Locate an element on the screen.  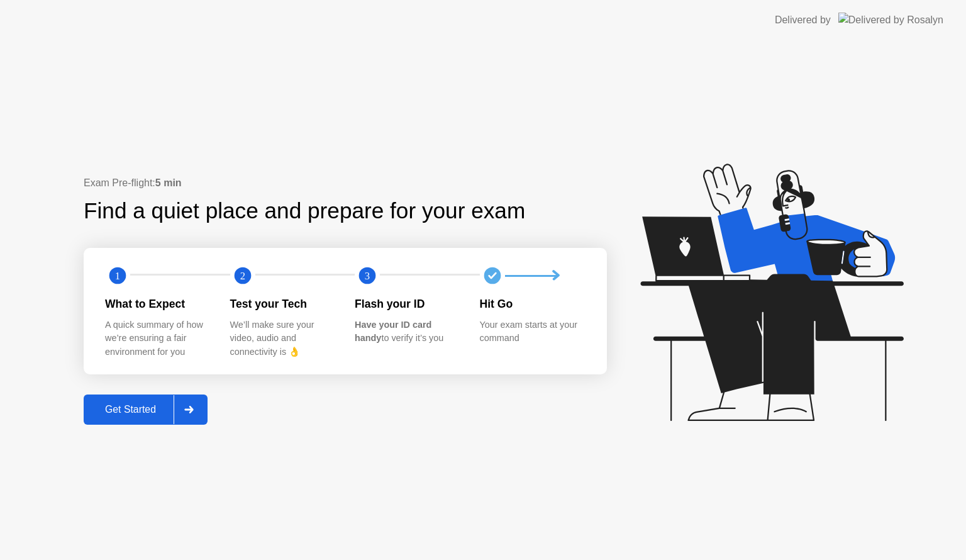
div: A quick summary of how we’re ensuring a fair environment for you is located at coordinates (157, 339).